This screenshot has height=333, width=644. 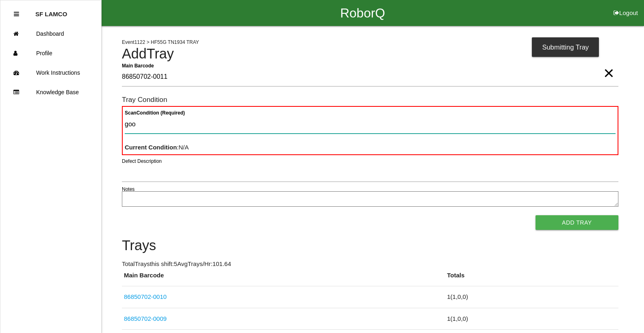 I want to click on label: Notes, so click(x=128, y=190).